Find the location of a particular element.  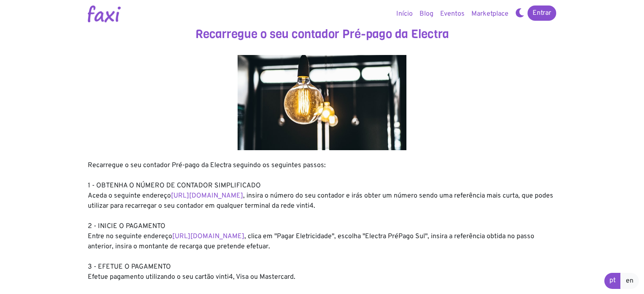

a: pt is located at coordinates (612, 281).